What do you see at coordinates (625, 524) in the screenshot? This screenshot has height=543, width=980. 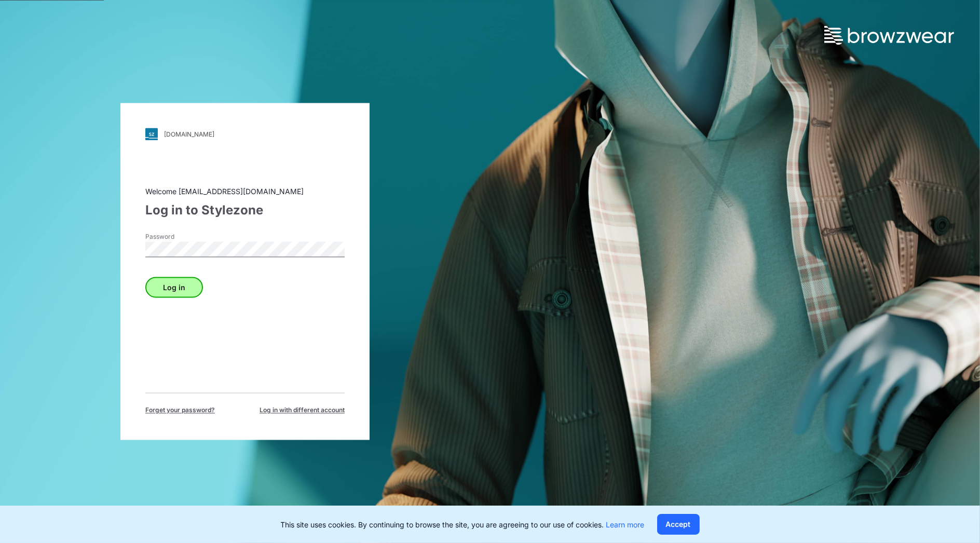 I see `a: Learn more` at bounding box center [625, 524].